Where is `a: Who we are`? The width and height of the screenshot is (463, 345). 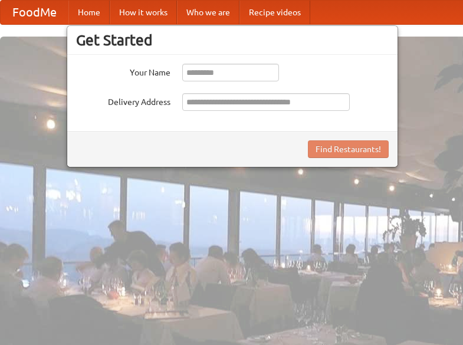 a: Who we are is located at coordinates (208, 12).